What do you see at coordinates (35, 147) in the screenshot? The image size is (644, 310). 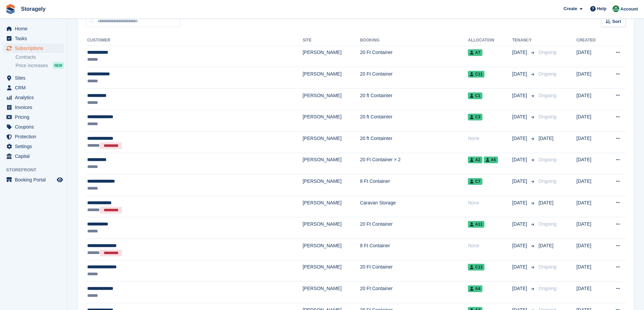 I see `span: Settings` at bounding box center [35, 147].